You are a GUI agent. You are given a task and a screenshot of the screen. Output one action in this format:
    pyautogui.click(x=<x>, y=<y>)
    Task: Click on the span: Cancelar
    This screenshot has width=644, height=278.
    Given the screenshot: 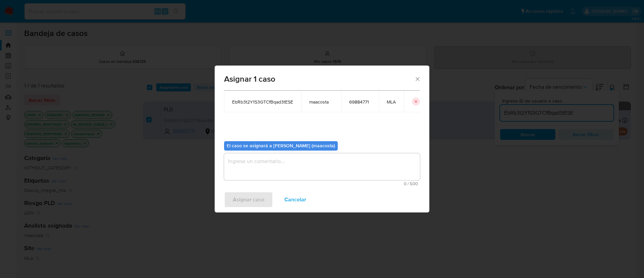 What is the action you would take?
    pyautogui.click(x=295, y=200)
    